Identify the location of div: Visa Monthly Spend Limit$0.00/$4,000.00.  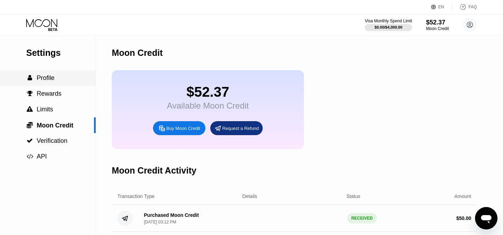
(388, 25).